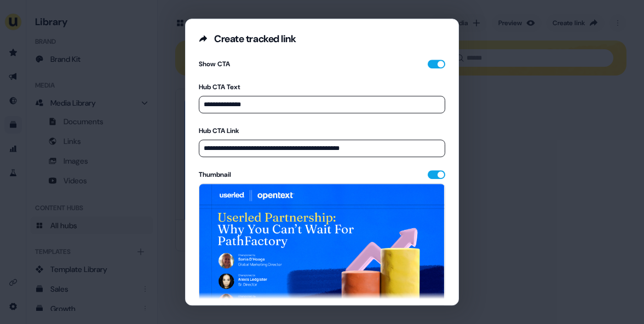 This screenshot has width=644, height=324. Describe the element at coordinates (255, 39) in the screenshot. I see `div: Create tracked link` at that location.